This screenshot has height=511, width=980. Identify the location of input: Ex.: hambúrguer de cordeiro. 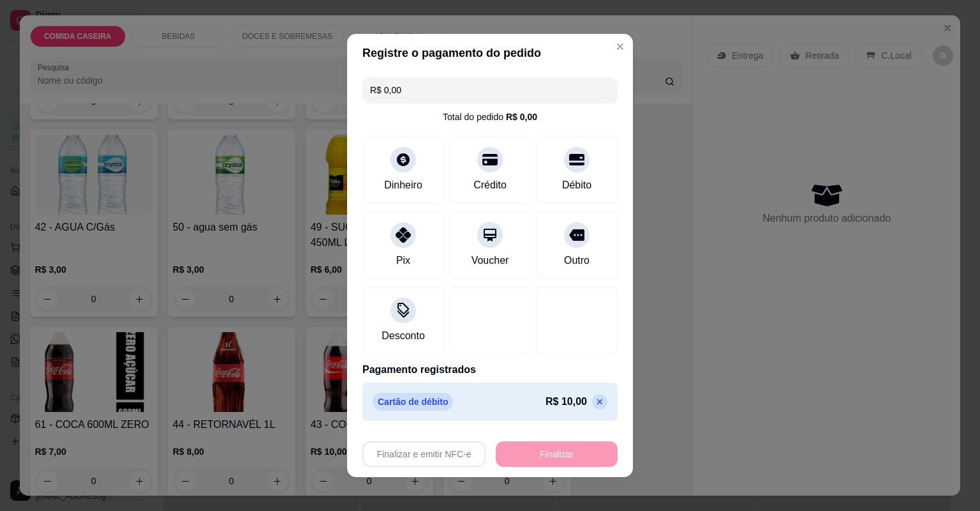
(490, 90).